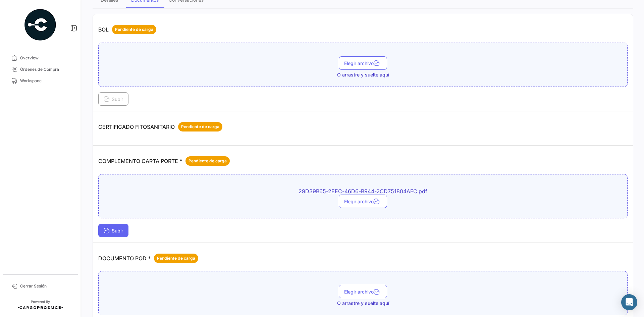 This screenshot has width=644, height=317. I want to click on a: Overview, so click(40, 58).